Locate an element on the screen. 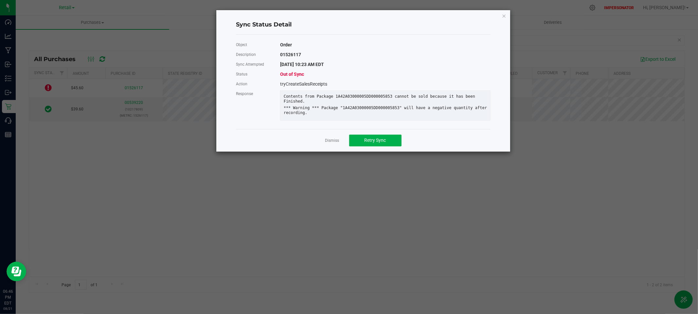 The width and height of the screenshot is (698, 314). div: 01526117 is located at coordinates (385, 55).